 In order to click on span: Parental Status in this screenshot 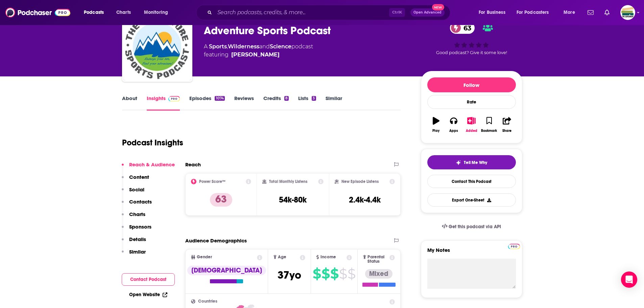, I will do `click(378, 260)`.